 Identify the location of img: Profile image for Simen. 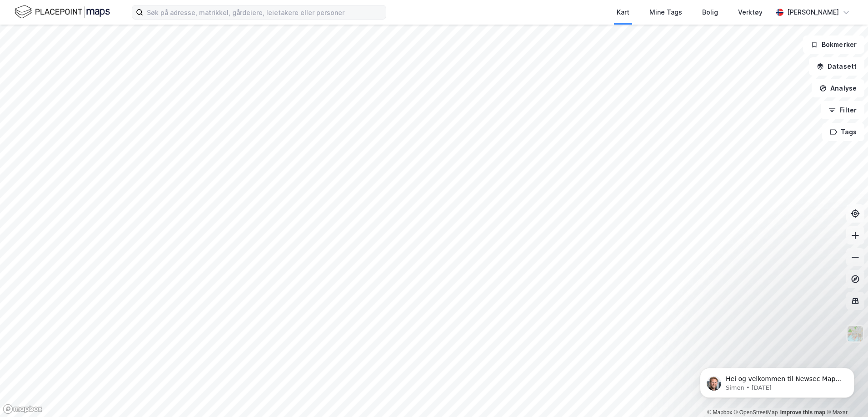
(28, 35).